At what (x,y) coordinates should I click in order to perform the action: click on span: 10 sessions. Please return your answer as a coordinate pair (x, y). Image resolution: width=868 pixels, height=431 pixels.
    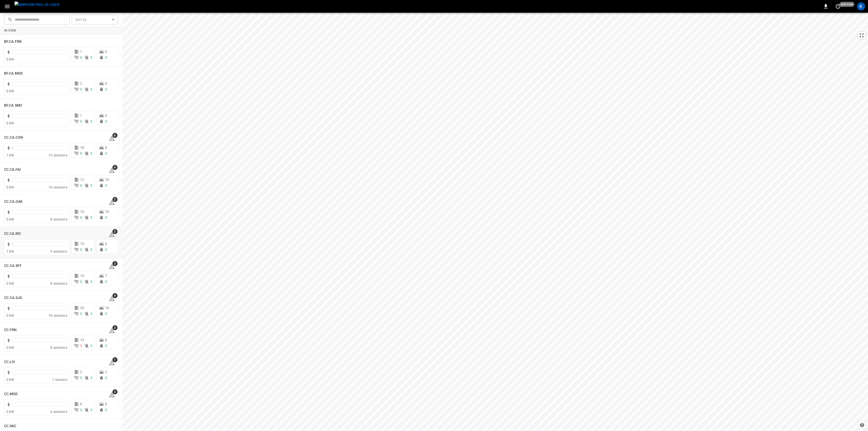
    Looking at the image, I should click on (57, 187).